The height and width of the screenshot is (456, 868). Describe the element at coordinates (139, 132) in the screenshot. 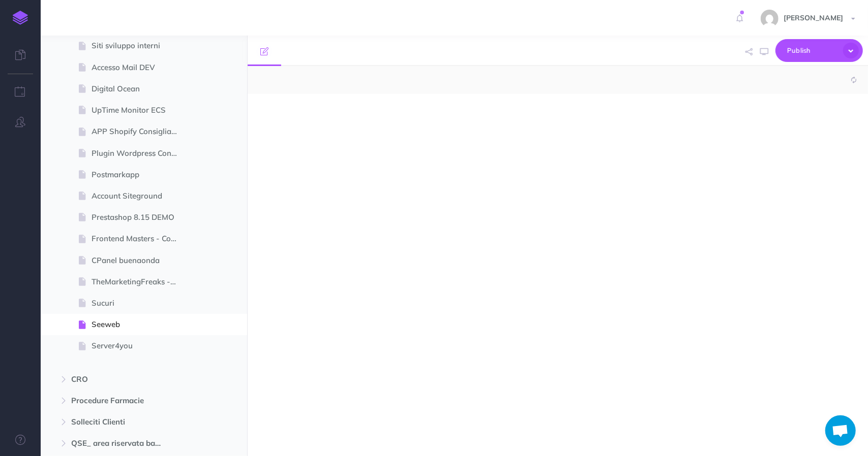

I see `span: APP Shopify Consigliate` at that location.